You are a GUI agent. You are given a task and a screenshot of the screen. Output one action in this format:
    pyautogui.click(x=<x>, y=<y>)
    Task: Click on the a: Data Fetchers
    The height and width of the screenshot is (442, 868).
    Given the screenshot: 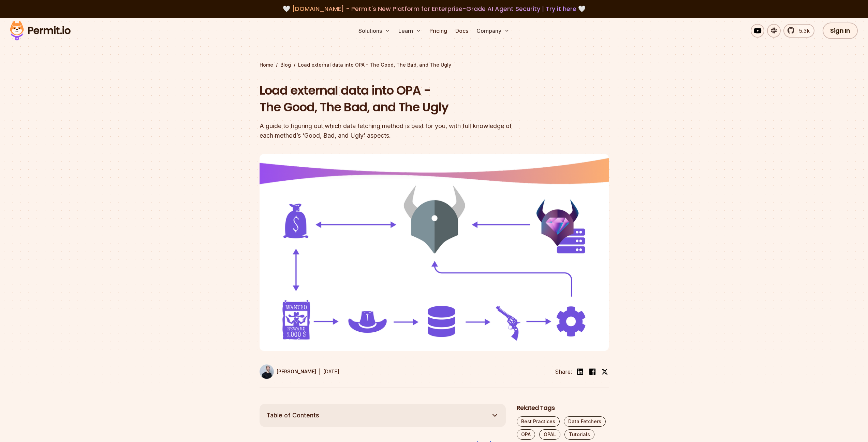 What is the action you would take?
    pyautogui.click(x=584, y=422)
    